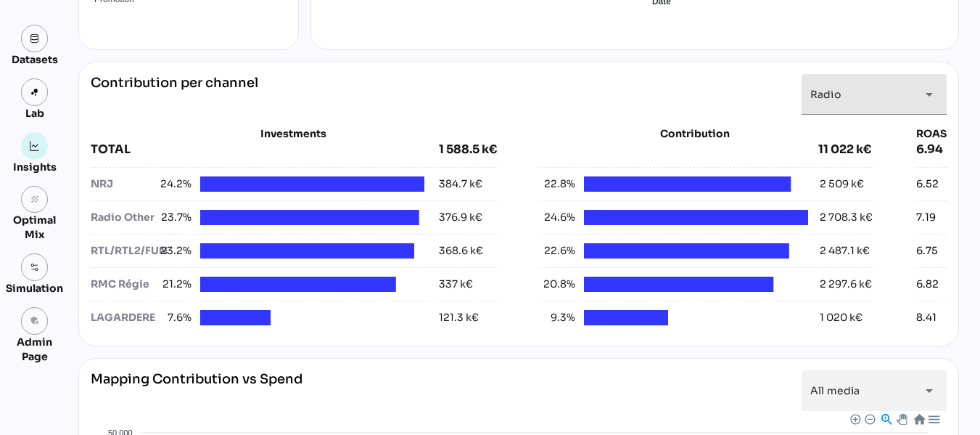 The width and height of the screenshot is (980, 435). What do you see at coordinates (855, 418) in the screenshot?
I see `div: Zoom In` at bounding box center [855, 418].